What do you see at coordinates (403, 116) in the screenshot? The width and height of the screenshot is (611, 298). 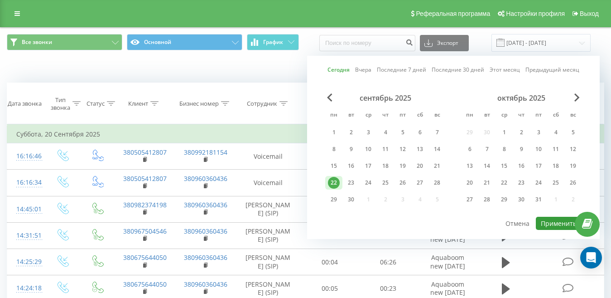 I see `abbr: пятница` at bounding box center [403, 116].